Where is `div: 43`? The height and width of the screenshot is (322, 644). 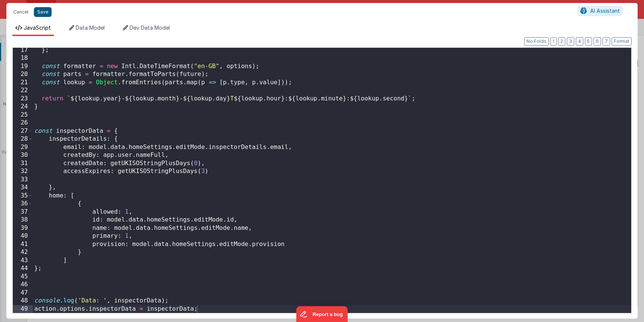 div: 43 is located at coordinates (23, 261).